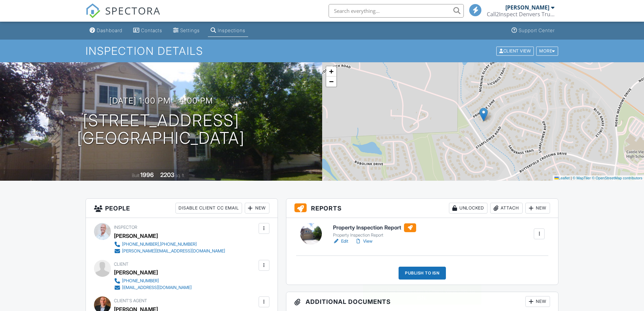 The image size is (644, 311). What do you see at coordinates (121, 264) in the screenshot?
I see `span: Client` at bounding box center [121, 264].